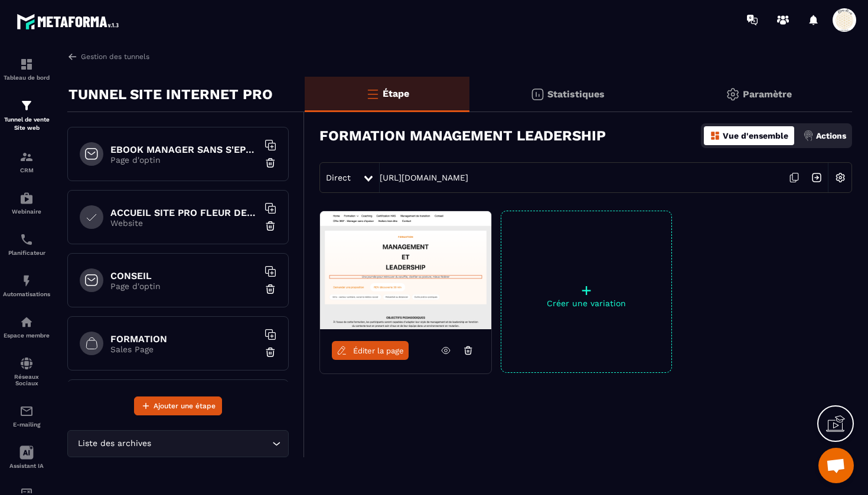 This screenshot has width=868, height=495. I want to click on p: Planificateur, so click(27, 253).